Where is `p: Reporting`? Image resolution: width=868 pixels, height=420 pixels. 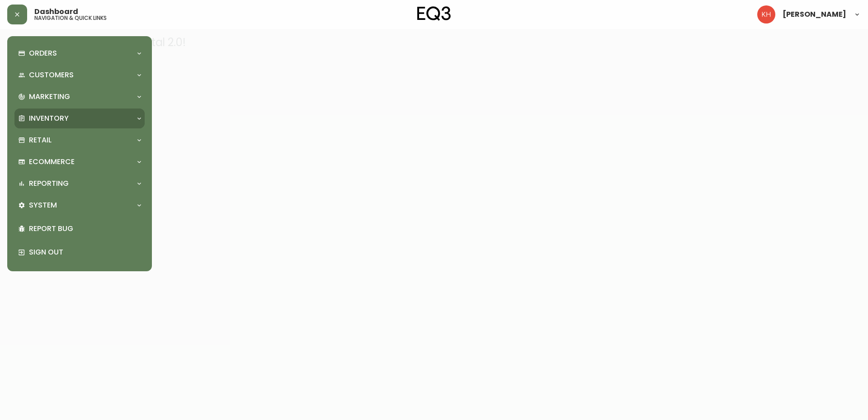
p: Reporting is located at coordinates (49, 184).